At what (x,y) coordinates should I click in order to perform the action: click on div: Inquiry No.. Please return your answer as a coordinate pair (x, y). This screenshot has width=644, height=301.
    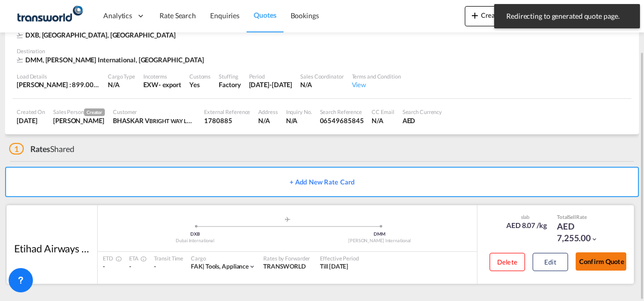
    Looking at the image, I should click on (298, 111).